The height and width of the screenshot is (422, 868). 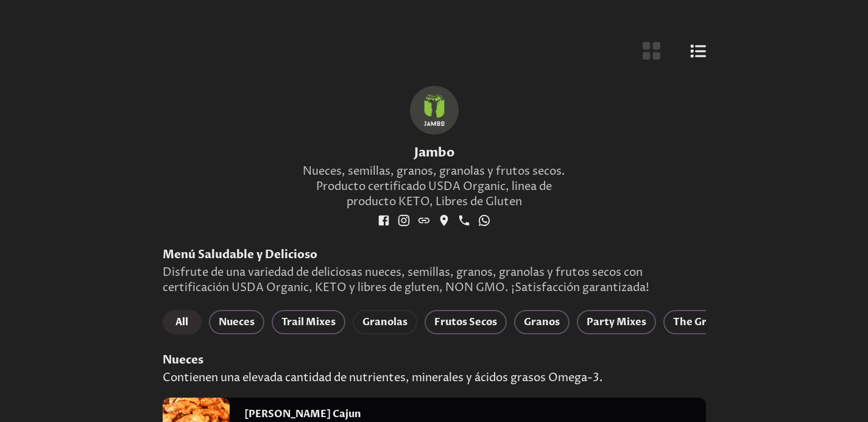 I want to click on button: Nueces, so click(x=236, y=322).